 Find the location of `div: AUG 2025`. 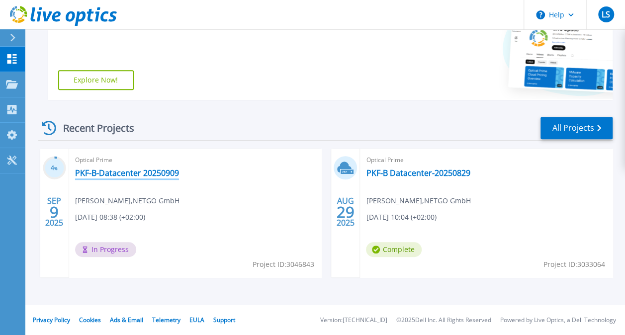

div: AUG 2025 is located at coordinates (345, 212).